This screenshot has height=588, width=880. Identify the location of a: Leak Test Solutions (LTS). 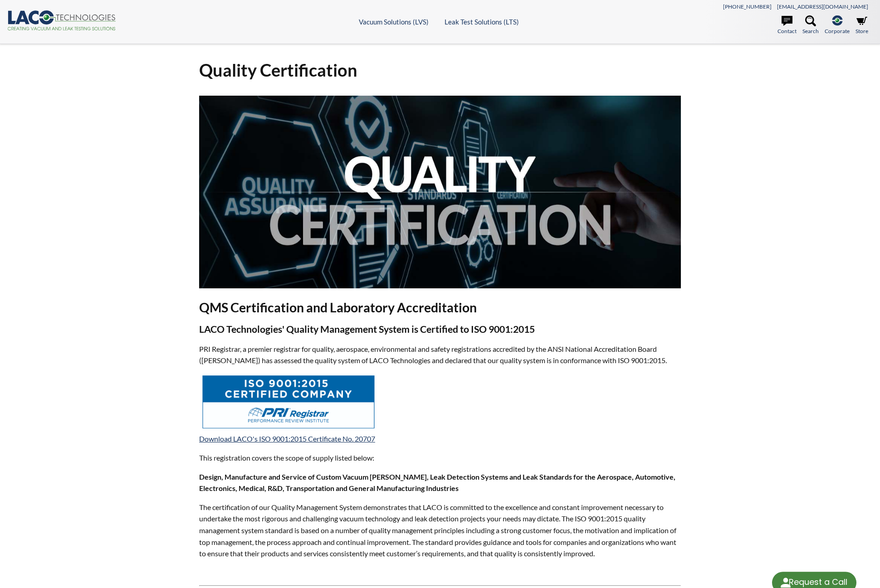
(482, 22).